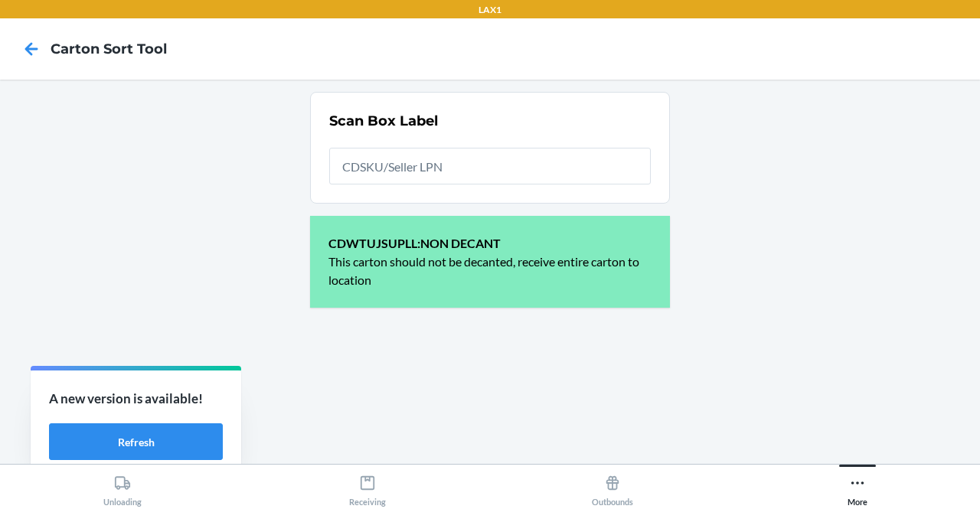 This screenshot has height=509, width=980. What do you see at coordinates (857, 488) in the screenshot?
I see `div: More` at bounding box center [857, 488].